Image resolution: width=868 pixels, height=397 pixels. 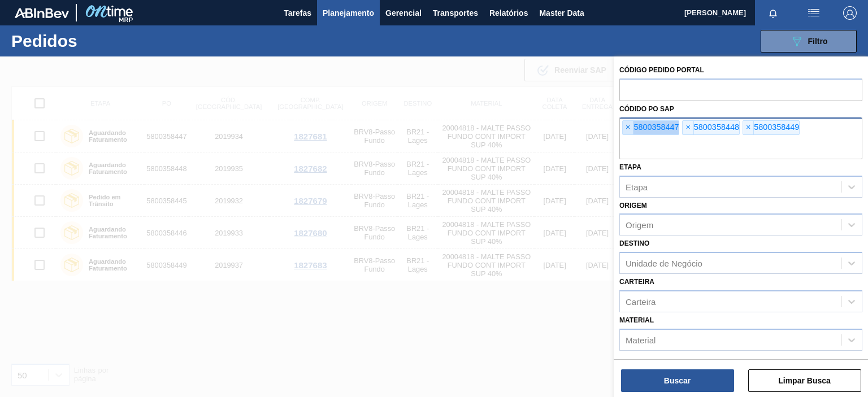 What do you see at coordinates (639, 225) in the screenshot?
I see `div: Origem` at bounding box center [639, 225].